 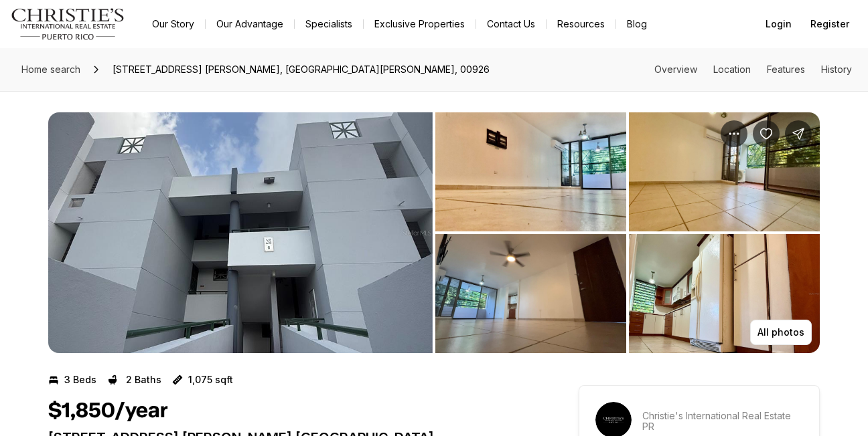 I want to click on p: 2 Baths, so click(x=143, y=380).